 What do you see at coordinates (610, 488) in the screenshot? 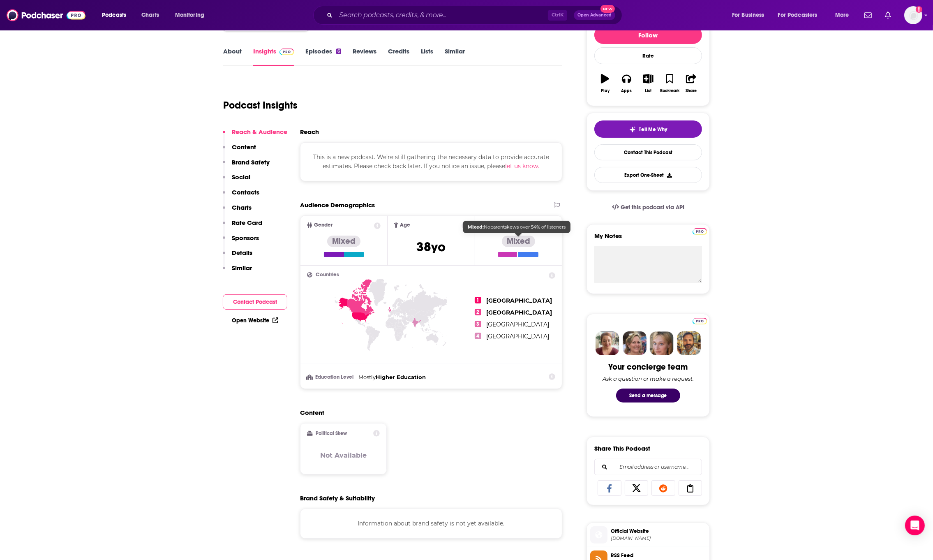
I see `a: Share on Facebook` at bounding box center [610, 488].